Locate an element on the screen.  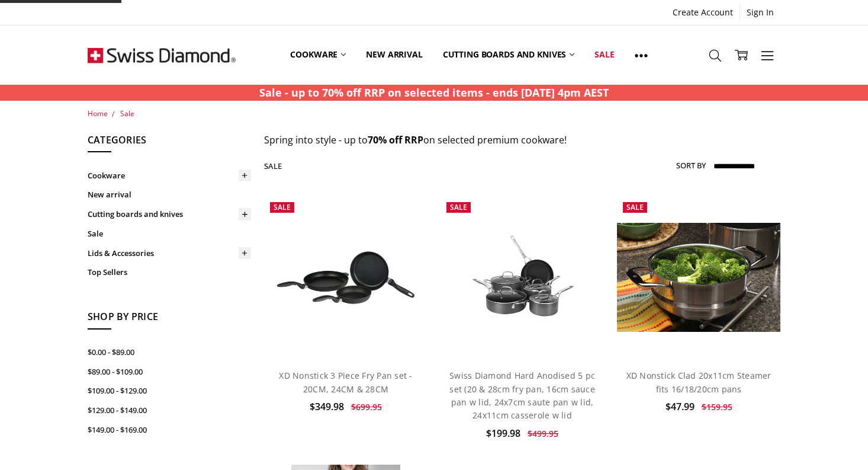
a: $0.00 - $89.00 is located at coordinates (169, 352).